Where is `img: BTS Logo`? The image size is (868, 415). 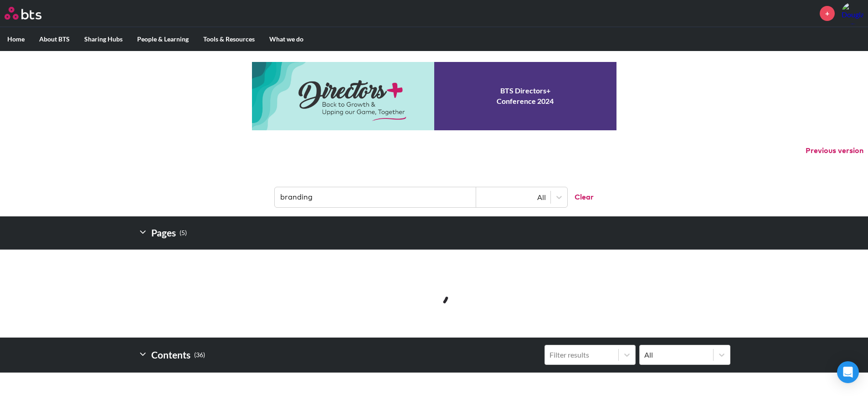 img: BTS Logo is located at coordinates (23, 13).